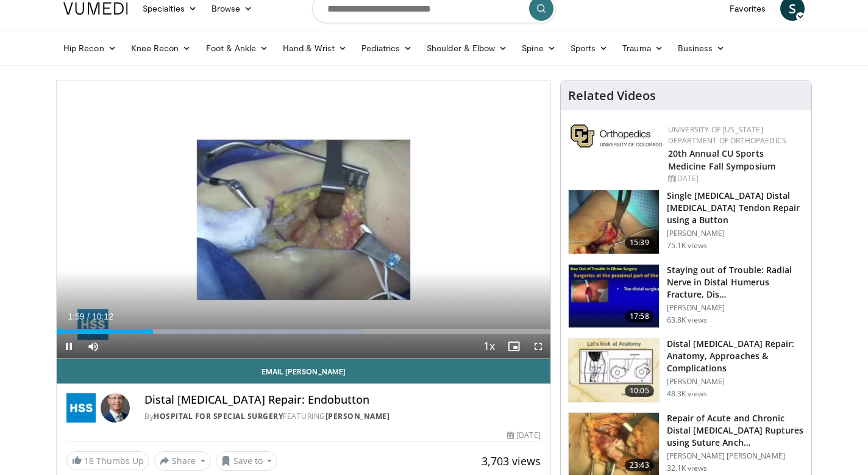 The height and width of the screenshot is (475, 868). What do you see at coordinates (89, 460) in the screenshot?
I see `span: 16` at bounding box center [89, 460].